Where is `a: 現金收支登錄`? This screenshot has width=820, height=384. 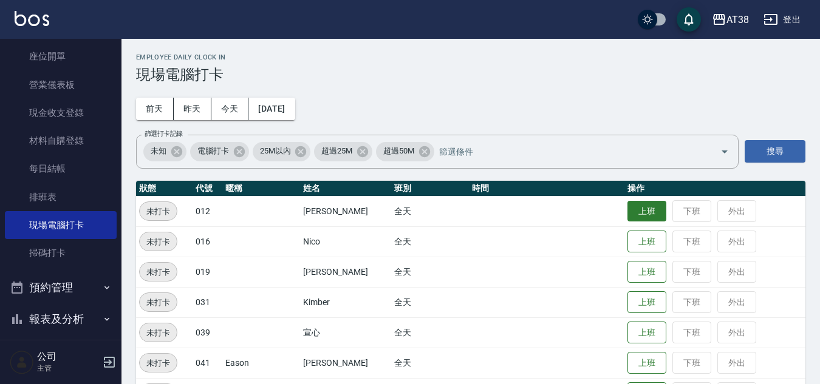 a: 現金收支登錄 is located at coordinates (61, 113).